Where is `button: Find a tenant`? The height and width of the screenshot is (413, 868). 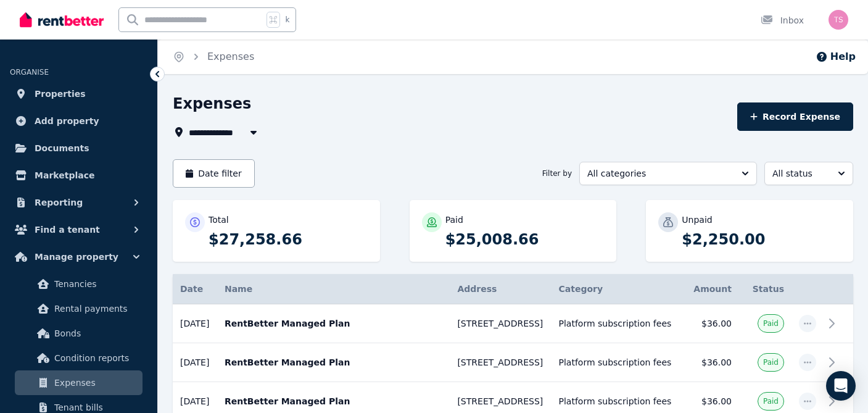 button: Find a tenant is located at coordinates (78, 230).